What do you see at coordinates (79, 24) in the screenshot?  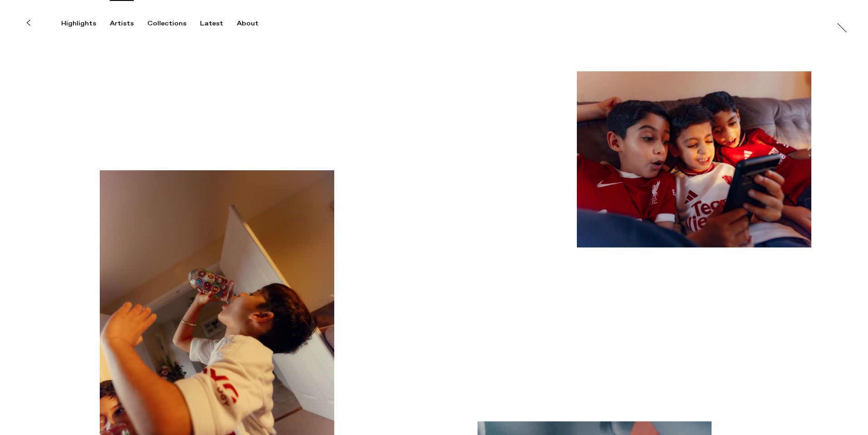 I see `div: Highlights` at bounding box center [79, 24].